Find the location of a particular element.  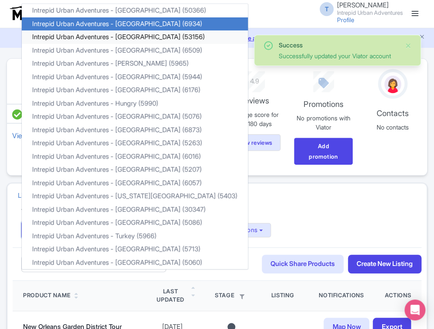

div: Successfully updated your Viator account is located at coordinates (339, 56).